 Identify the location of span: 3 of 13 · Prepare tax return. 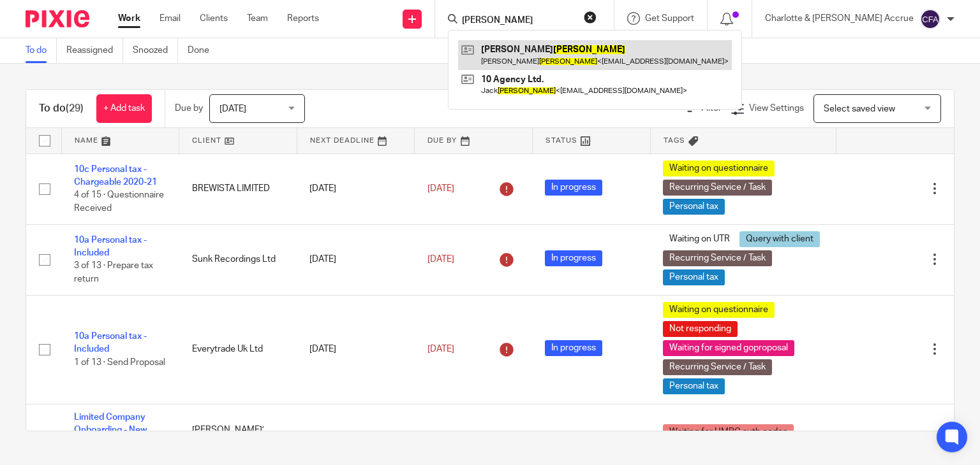
(114, 273).